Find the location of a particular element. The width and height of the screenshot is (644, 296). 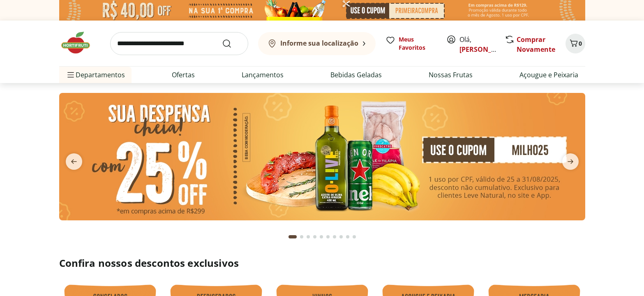

button: Go to page 7 from fs-carousel is located at coordinates (335, 237).